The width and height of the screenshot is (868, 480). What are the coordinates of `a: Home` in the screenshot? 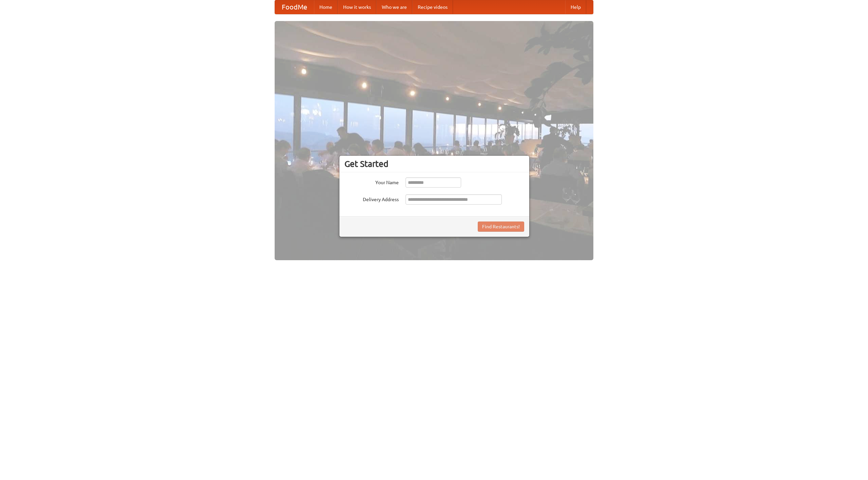 It's located at (326, 7).